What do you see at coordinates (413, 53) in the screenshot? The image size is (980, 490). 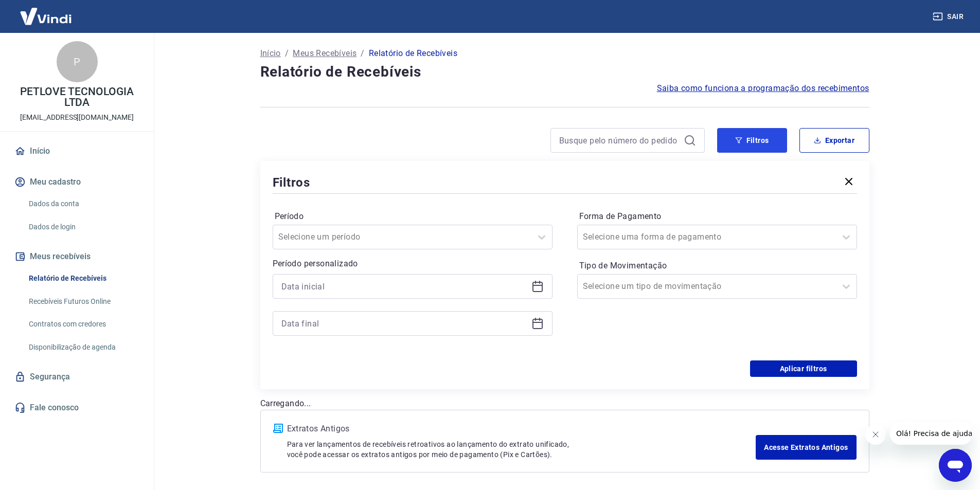 I see `p: Relatório de Recebíveis` at bounding box center [413, 53].